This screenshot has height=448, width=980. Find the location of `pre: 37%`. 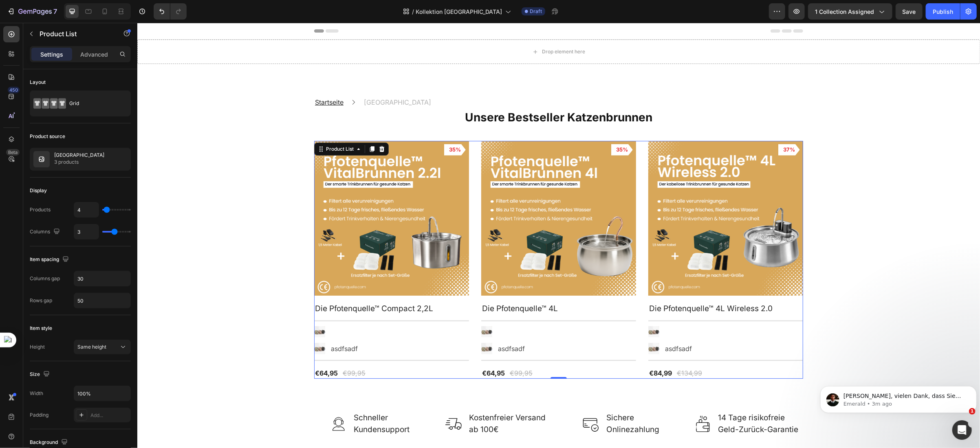

pre: 37% is located at coordinates (652, 128).